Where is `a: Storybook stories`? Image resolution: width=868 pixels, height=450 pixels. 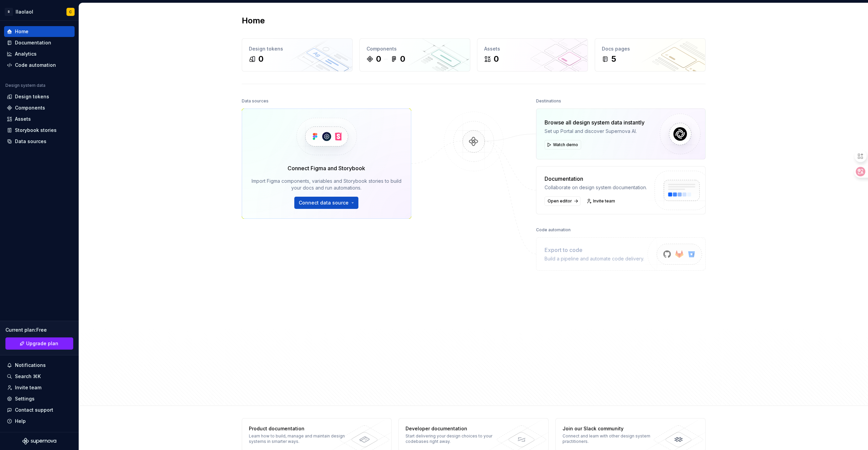
a: Storybook stories is located at coordinates (40, 130).